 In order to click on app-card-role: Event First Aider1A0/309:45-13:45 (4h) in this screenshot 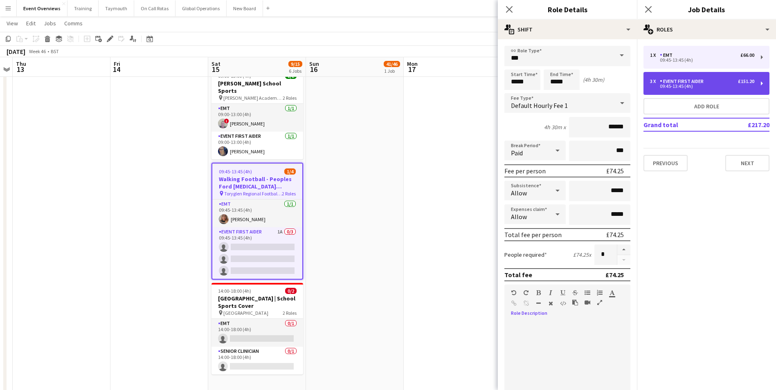, I will do `click(257, 253)`.